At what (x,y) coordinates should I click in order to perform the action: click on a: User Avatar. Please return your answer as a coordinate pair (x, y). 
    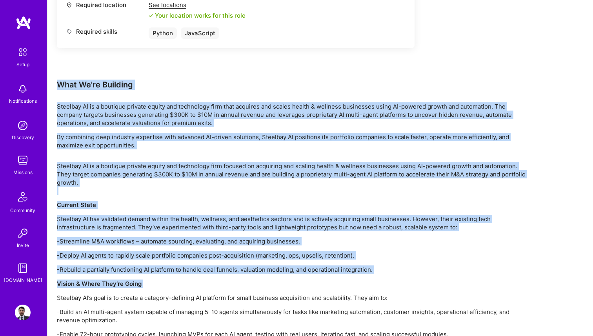
    Looking at the image, I should click on (23, 312).